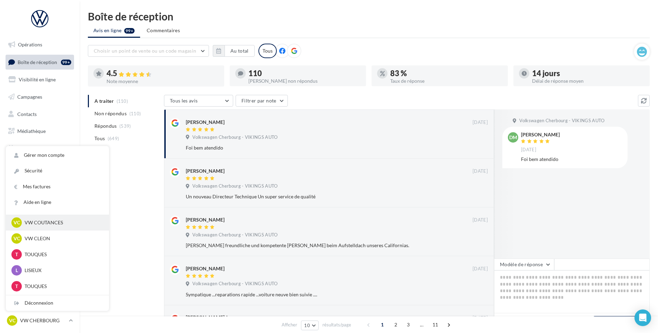 The image size is (658, 333). I want to click on span: Boîte de réception, so click(37, 62).